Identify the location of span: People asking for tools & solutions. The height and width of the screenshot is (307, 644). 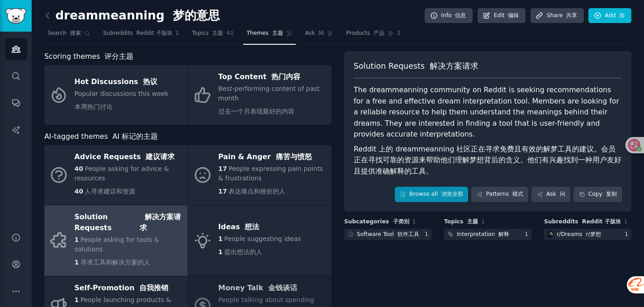
(117, 244).